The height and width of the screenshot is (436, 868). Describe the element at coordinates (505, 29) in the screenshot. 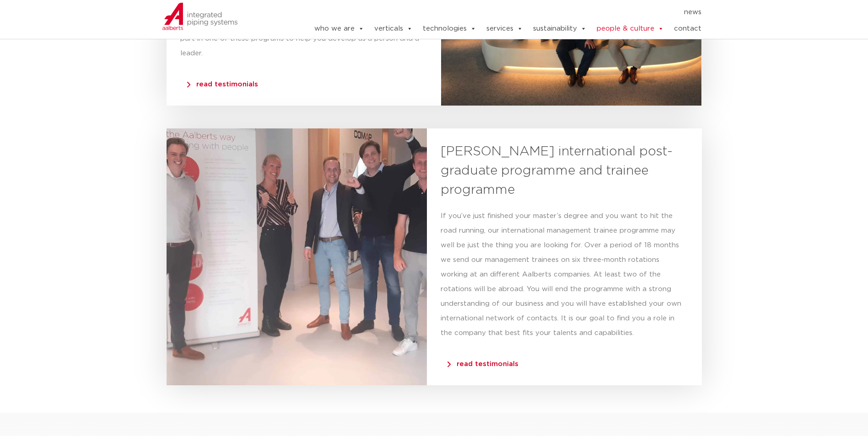

I see `a: services` at that location.